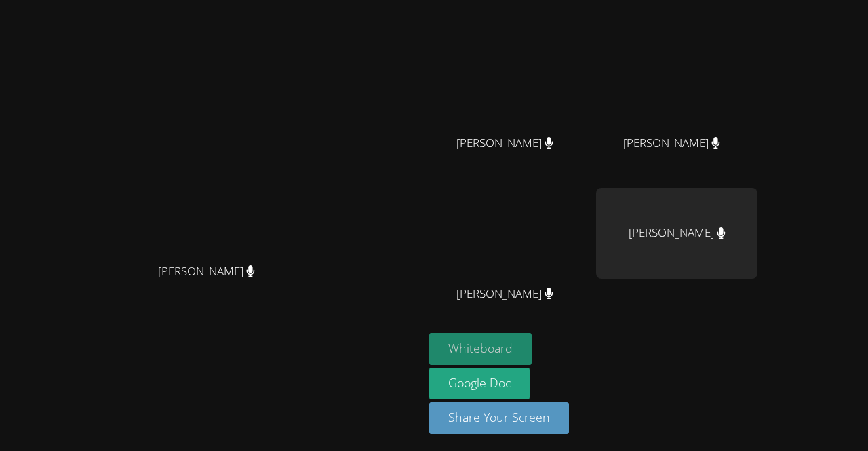 This screenshot has width=868, height=451. I want to click on button: Share Your Screen, so click(499, 418).